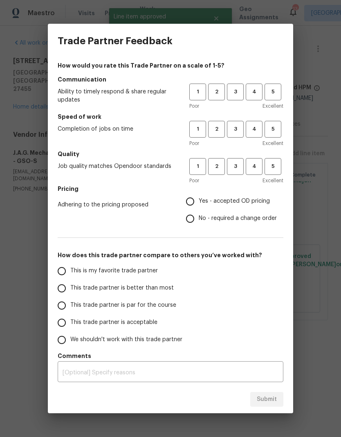  I want to click on span: This is my favorite trade partner, so click(114, 270).